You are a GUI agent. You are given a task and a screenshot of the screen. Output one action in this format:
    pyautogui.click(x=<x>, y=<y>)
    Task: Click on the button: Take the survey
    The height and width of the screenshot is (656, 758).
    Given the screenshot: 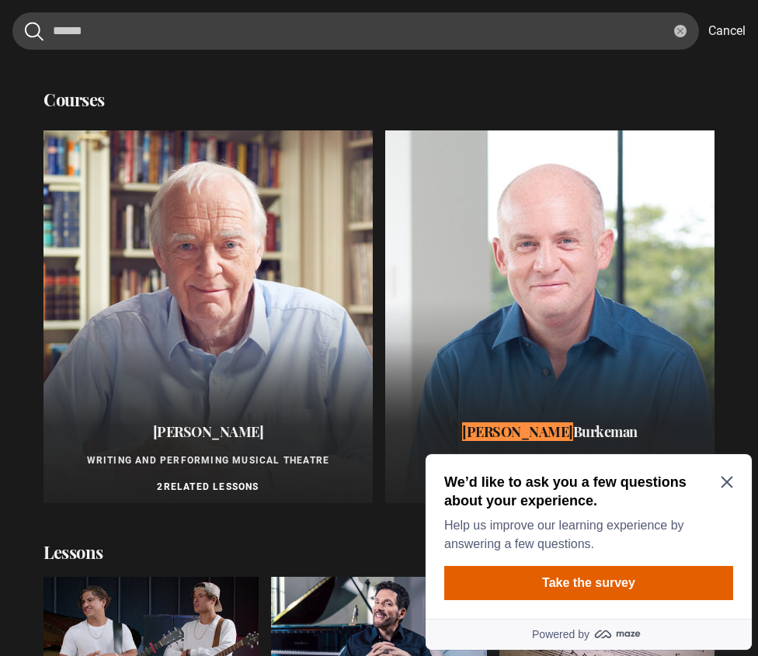 What is the action you would take?
    pyautogui.click(x=169, y=135)
    